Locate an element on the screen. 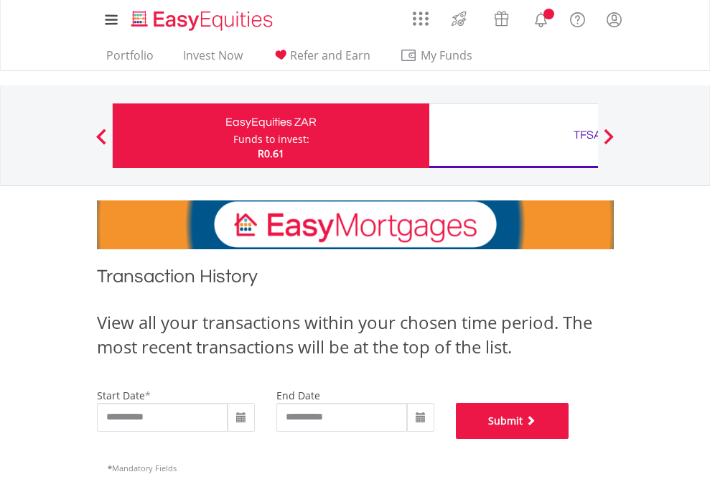 This screenshot has width=710, height=482. img: EasyEquities_Logo.png is located at coordinates (203, 20).